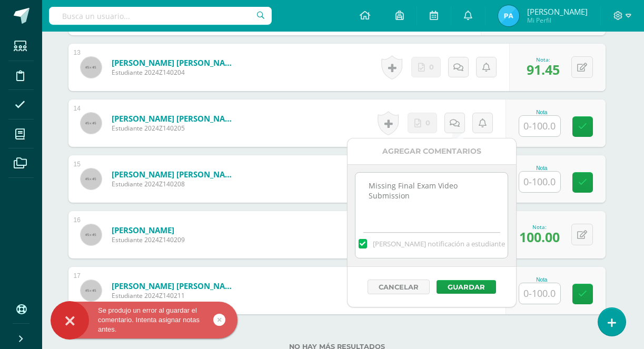 This screenshot has width=644, height=349. Describe the element at coordinates (175, 72) in the screenshot. I see `span: Estudiante 2024Z140204` at that location.